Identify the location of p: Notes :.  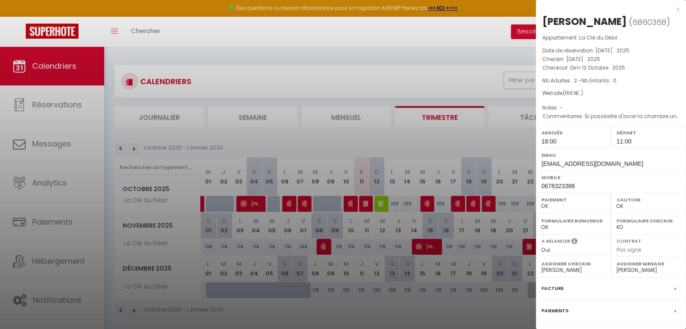
(611, 108).